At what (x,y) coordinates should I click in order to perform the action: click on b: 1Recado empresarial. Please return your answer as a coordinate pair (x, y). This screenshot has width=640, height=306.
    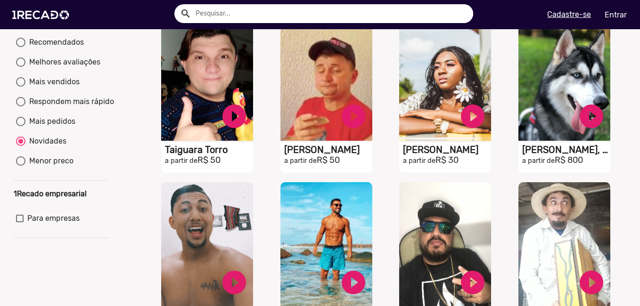
    Looking at the image, I should click on (50, 194).